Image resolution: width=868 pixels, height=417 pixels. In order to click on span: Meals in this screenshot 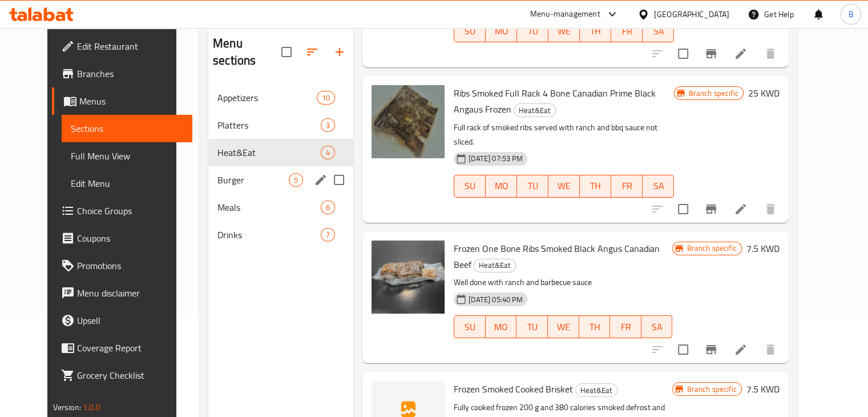, I will do `click(269, 207)`.